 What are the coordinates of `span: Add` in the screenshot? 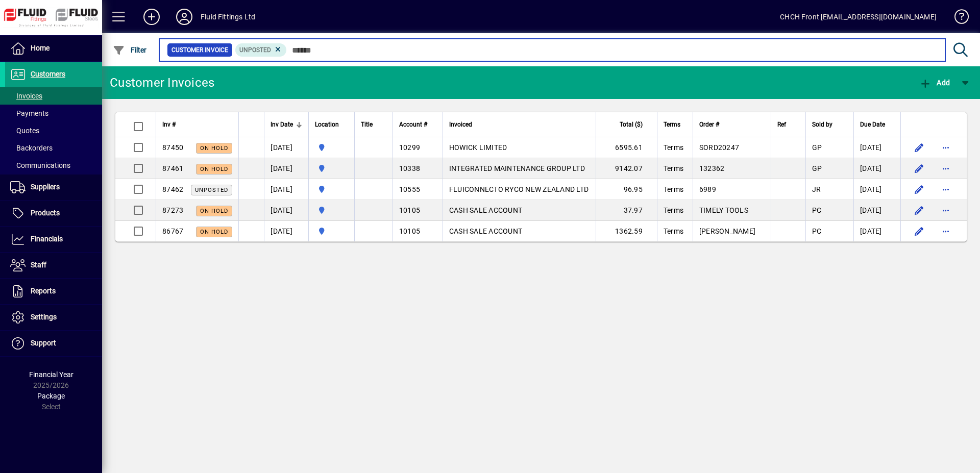 It's located at (934, 82).